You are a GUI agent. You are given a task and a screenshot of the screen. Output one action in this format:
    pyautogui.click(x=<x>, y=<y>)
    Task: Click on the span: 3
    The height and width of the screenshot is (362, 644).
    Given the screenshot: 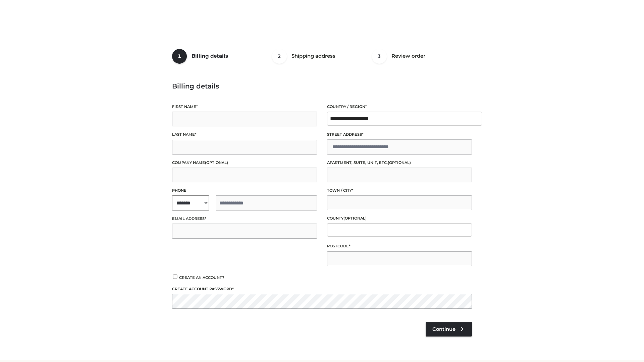 What is the action you would take?
    pyautogui.click(x=379, y=56)
    